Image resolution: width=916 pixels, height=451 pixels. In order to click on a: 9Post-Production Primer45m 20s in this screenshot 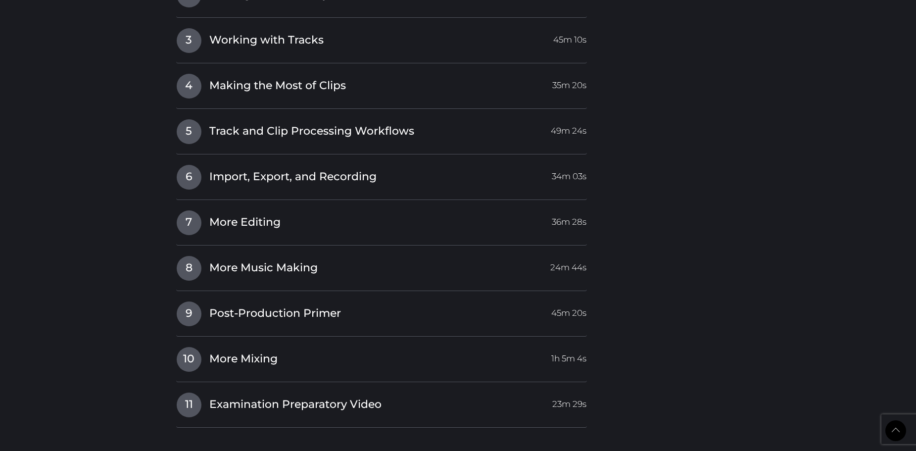, I will do `click(382, 311)`.